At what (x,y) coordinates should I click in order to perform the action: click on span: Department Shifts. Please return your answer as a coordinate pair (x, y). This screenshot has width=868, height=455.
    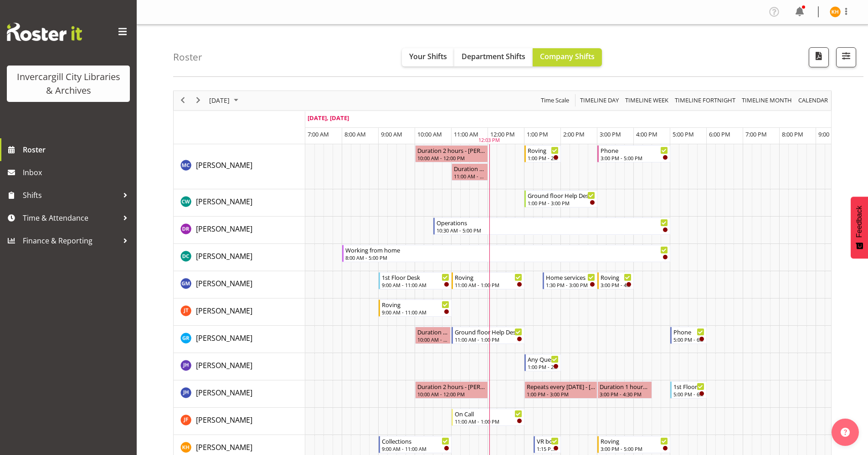
    Looking at the image, I should click on (494, 56).